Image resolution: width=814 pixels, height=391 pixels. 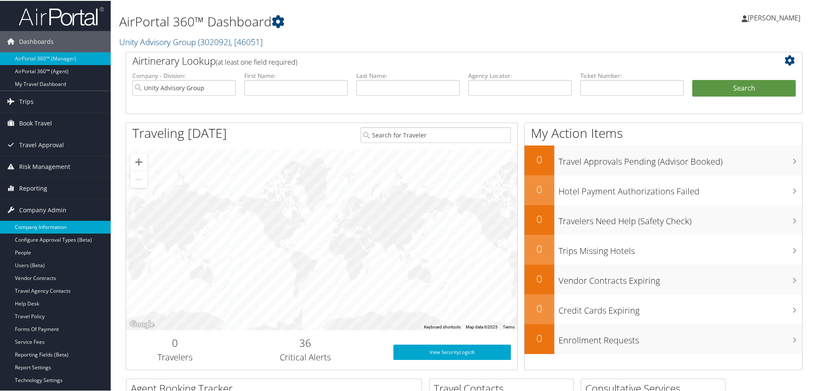 What do you see at coordinates (664, 132) in the screenshot?
I see `h1: My Action Items` at bounding box center [664, 132].